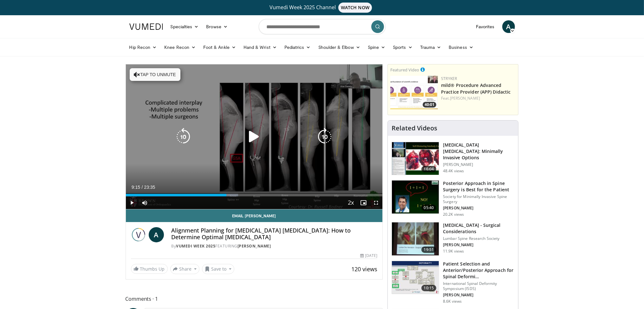 This screenshot has height=309, width=644. What do you see at coordinates (139, 235) in the screenshot?
I see `img: Vumedi Week 2025` at bounding box center [139, 235].